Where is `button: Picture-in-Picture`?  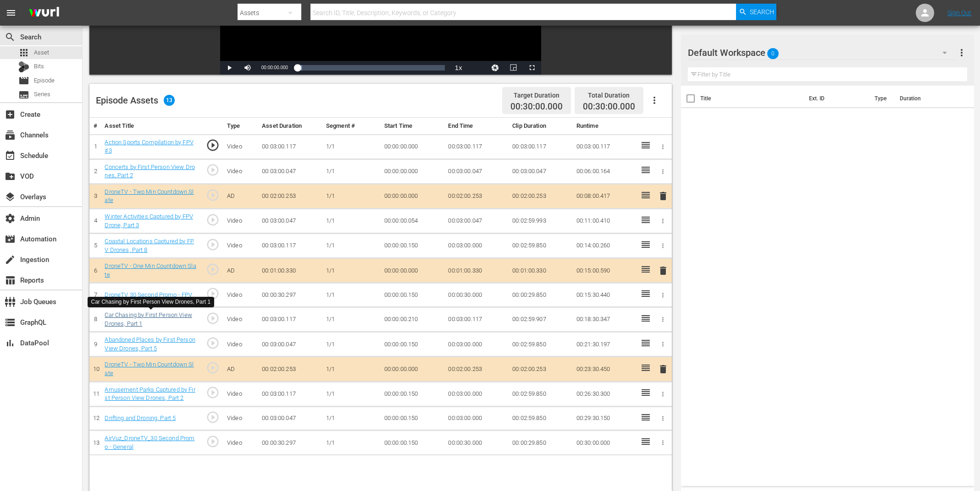 button: Picture-in-Picture is located at coordinates (514, 68).